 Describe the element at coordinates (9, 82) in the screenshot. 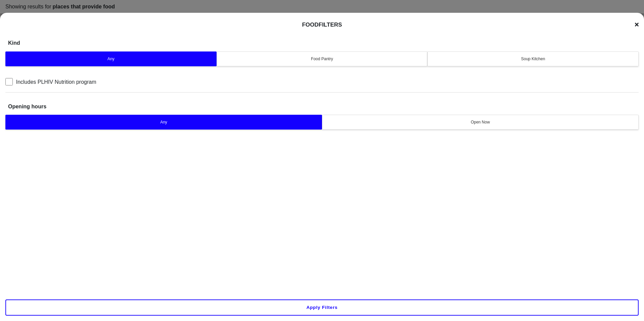

I see `input: Includes PLHIV Nutrition program` at that location.